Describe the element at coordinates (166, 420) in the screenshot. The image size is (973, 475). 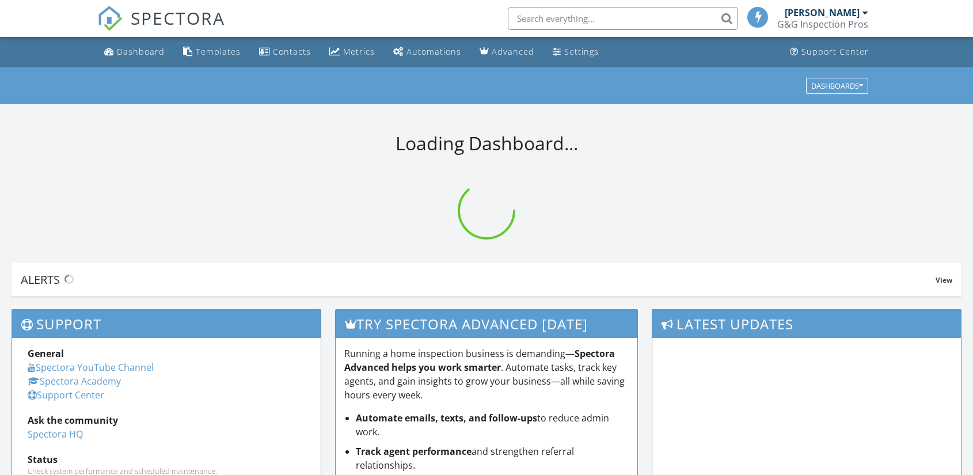
I see `div: Ask the community` at that location.